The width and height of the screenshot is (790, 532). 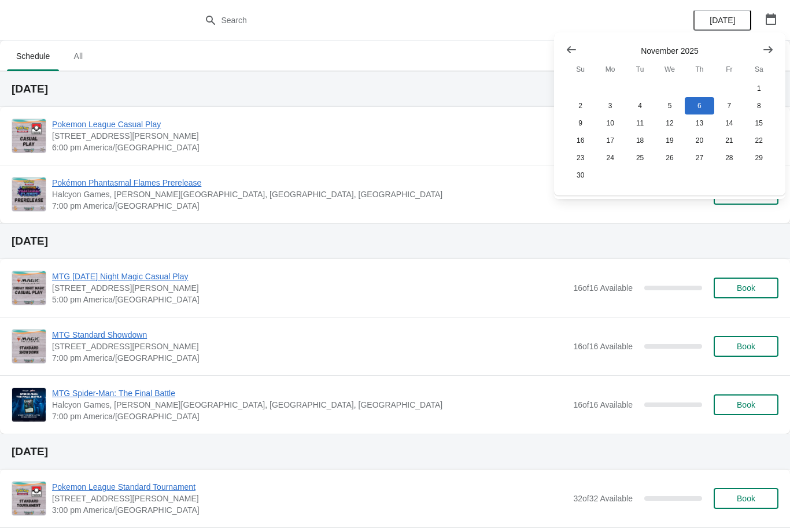 What do you see at coordinates (29, 498) in the screenshot?
I see `img: Pokemon League Standard Tournament | 2040 Louetta Rd Ste I Spring, TX 77388 | 3:00 pm America/Chi...` at bounding box center [29, 498].